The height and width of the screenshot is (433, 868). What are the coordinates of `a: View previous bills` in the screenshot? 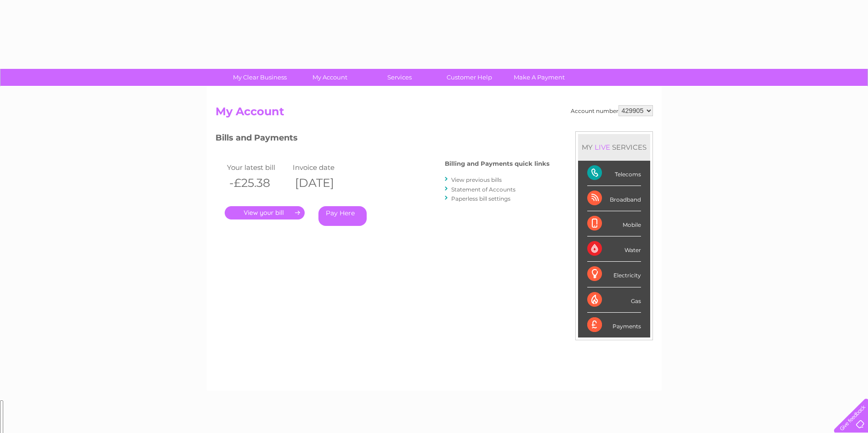 It's located at (477, 179).